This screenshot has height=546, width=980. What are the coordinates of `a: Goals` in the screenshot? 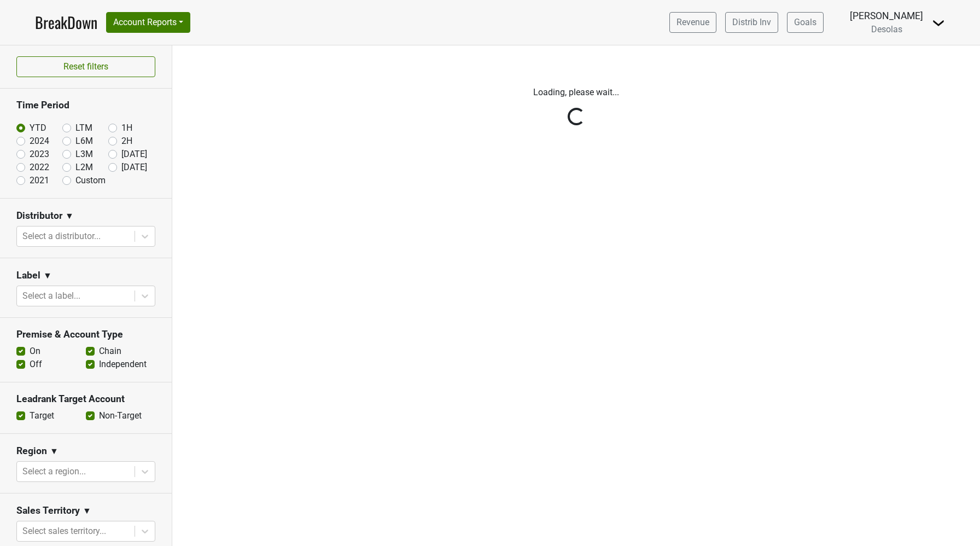 It's located at (805, 23).